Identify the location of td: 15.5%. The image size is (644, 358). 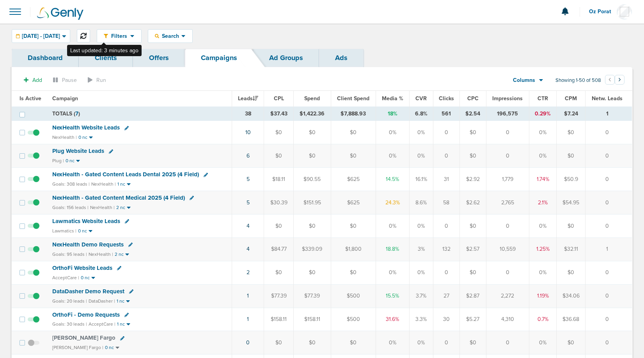
(393, 296).